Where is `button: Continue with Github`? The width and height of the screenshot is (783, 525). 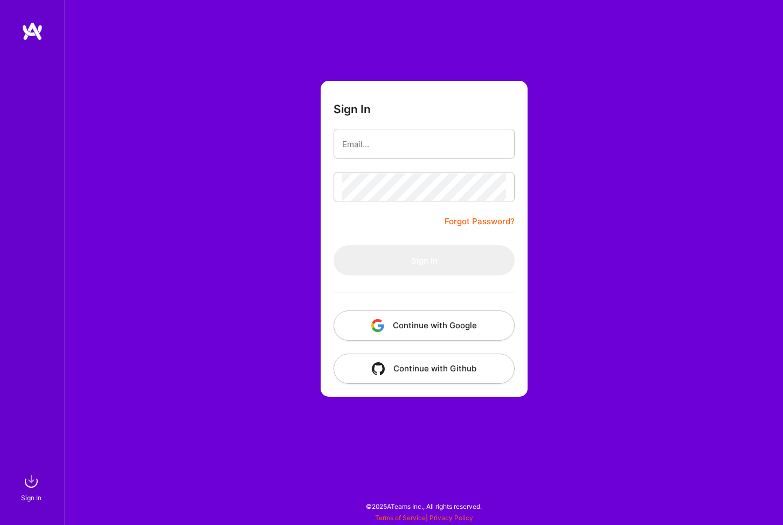
button: Continue with Github is located at coordinates (424, 368).